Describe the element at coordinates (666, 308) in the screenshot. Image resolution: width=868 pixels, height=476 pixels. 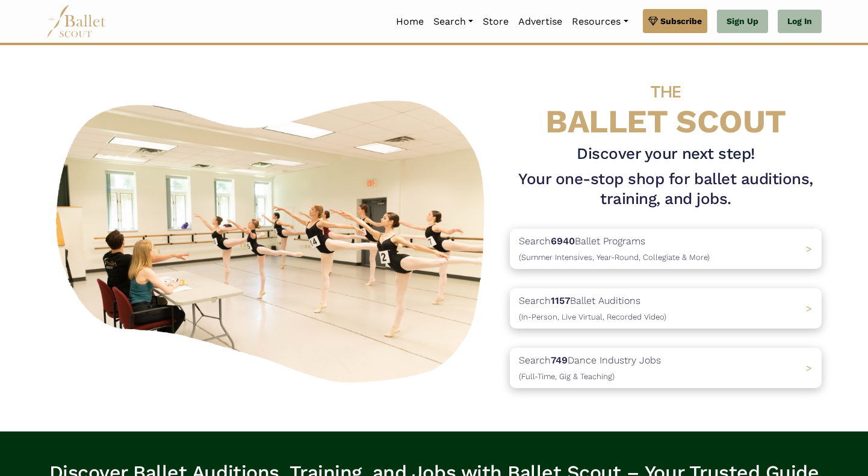
I see `a: Search1157Ballet Auditions(In-Person, Live Virtual, Recorded Video) >` at that location.